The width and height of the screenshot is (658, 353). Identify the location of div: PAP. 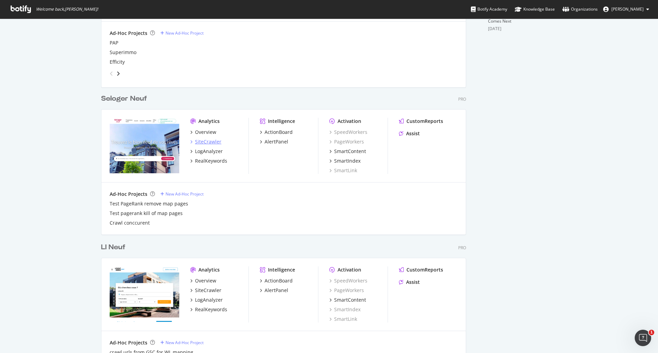
(114, 43).